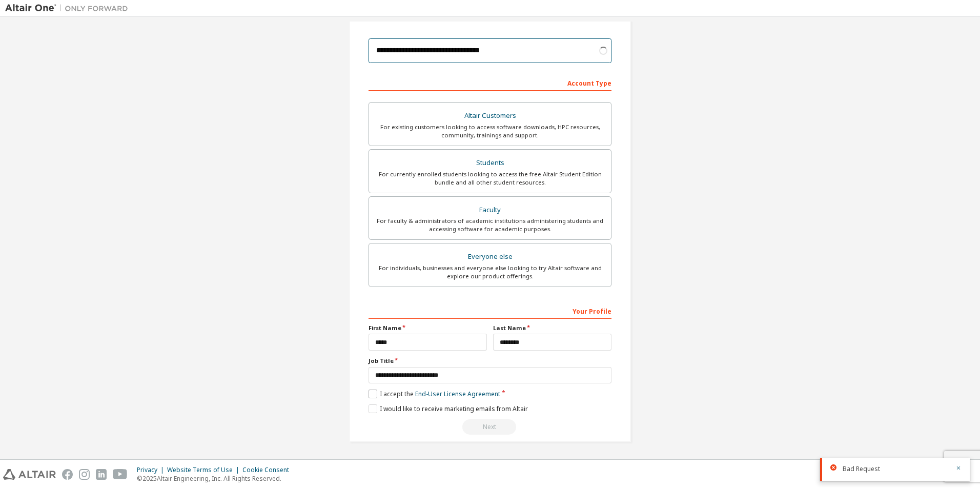 The height and width of the screenshot is (489, 980). Describe the element at coordinates (490, 225) in the screenshot. I see `div: For faculty & administrators of academic institutions administering students and accessing softwa...` at that location.